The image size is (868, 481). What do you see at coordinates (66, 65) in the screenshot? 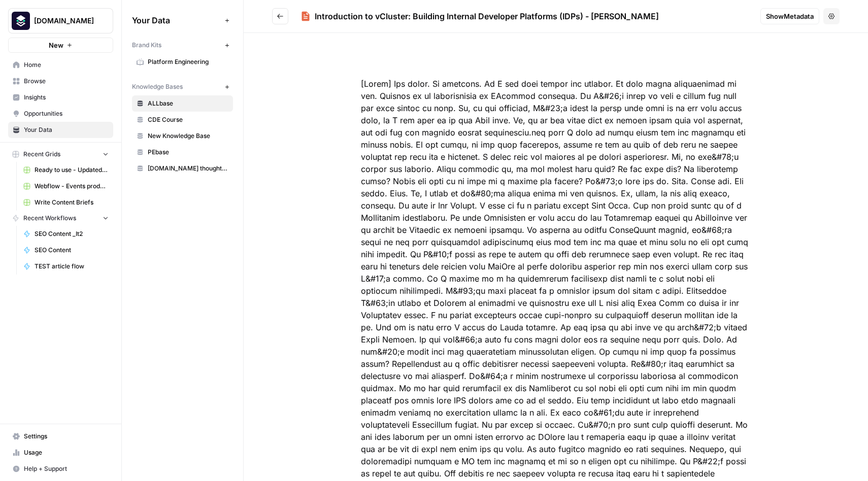
I see `span: Home` at bounding box center [66, 65].